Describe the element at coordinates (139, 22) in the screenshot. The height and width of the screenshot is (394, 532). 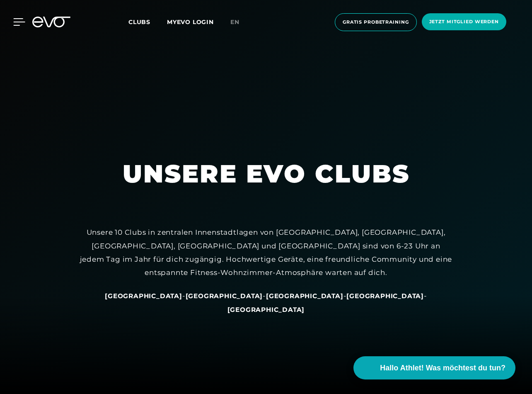
I see `span: Clubs` at that location.